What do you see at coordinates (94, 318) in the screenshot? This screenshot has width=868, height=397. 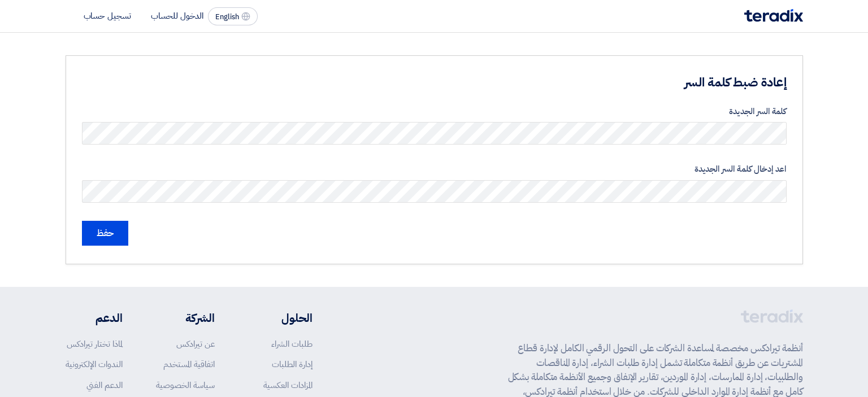 I see `li: الدعم` at bounding box center [94, 318].